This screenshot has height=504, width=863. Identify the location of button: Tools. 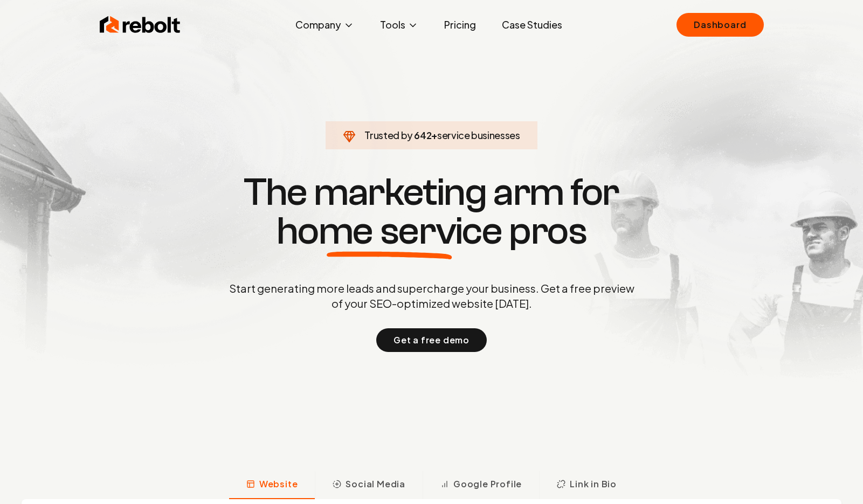
(399, 24).